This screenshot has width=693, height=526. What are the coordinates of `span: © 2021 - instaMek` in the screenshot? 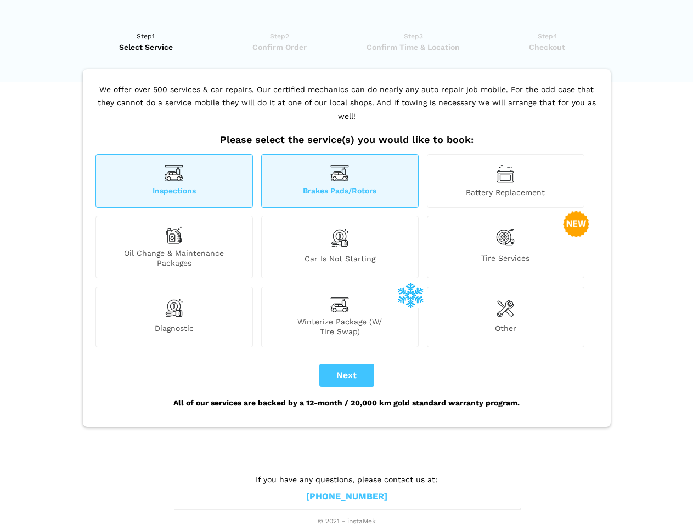 It's located at (347, 522).